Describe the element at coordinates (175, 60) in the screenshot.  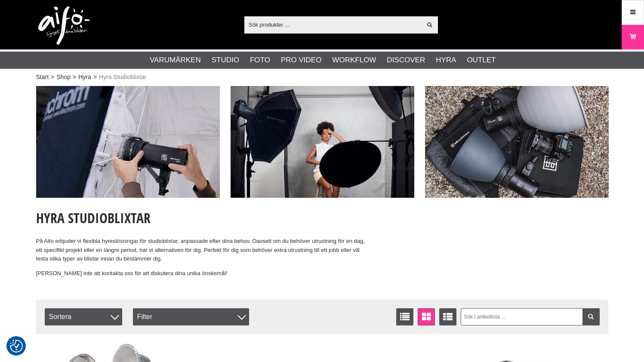
I see `a: Varumärken` at that location.